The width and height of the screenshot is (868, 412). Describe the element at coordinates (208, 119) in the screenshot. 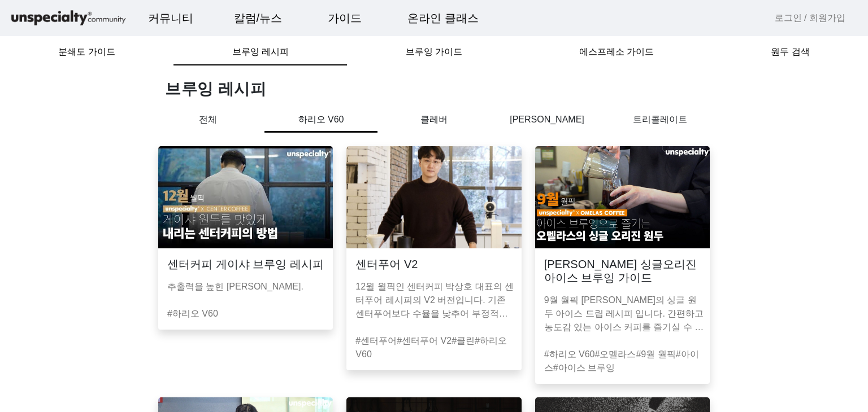

I see `p: 전체` at that location.